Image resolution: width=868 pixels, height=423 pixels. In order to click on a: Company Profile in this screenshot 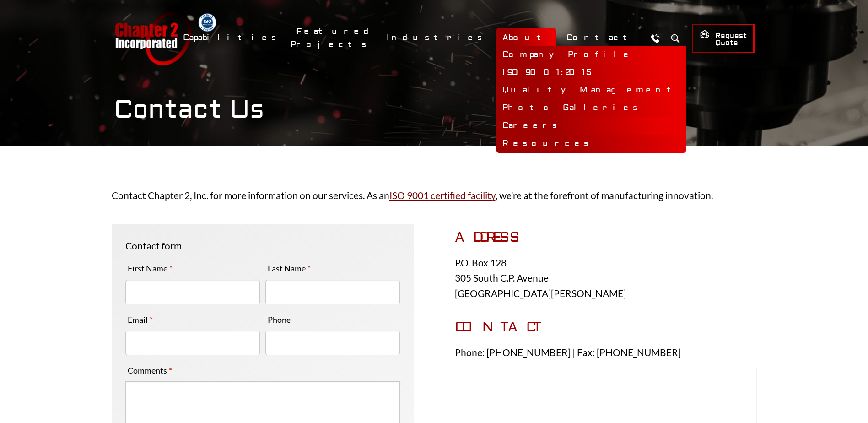, I will do `click(591, 55)`.